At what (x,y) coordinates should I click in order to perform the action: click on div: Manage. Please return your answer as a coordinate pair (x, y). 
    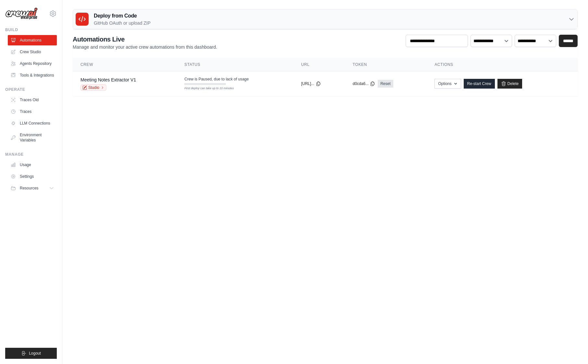
    Looking at the image, I should click on (31, 155).